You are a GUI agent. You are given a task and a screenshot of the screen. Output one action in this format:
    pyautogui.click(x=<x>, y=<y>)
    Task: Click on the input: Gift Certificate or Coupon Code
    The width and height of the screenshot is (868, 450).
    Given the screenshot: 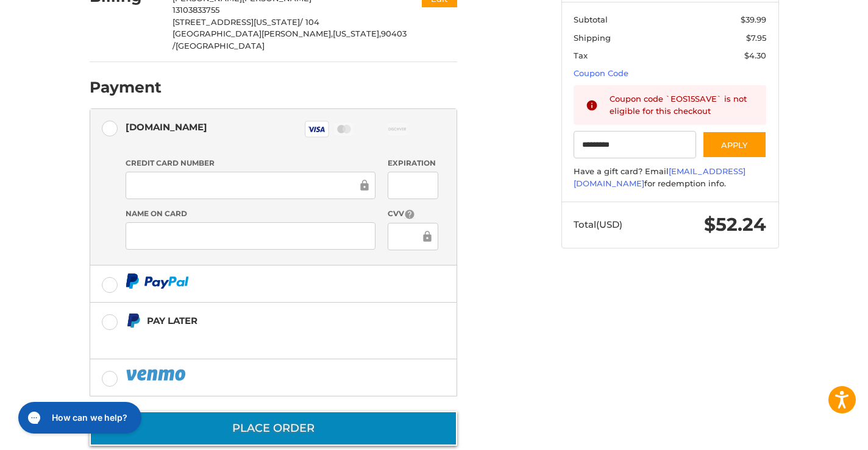 What is the action you would take?
    pyautogui.click(x=634, y=144)
    